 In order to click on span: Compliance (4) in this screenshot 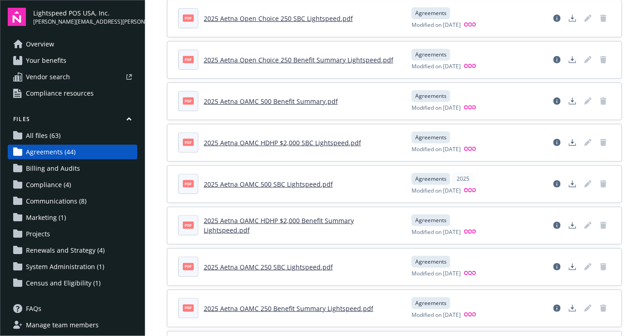, I will do `click(48, 185)`.